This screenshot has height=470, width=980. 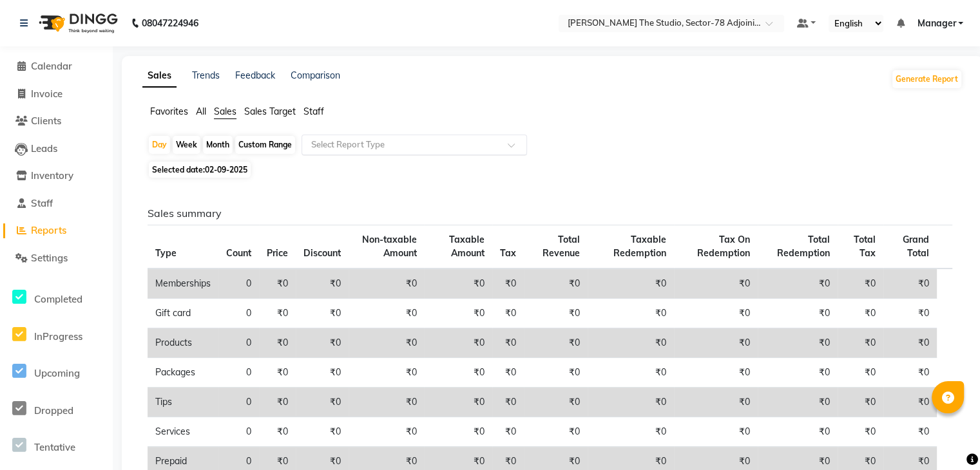 I want to click on span: Upcoming, so click(x=56, y=373).